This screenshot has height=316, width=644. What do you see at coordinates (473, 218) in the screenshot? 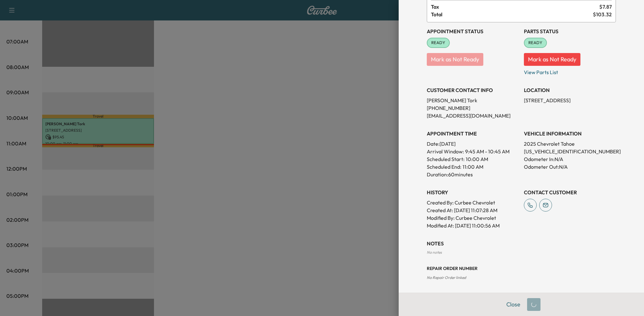
I see `p: Modified By : Curbee Chevrolet` at bounding box center [473, 218].